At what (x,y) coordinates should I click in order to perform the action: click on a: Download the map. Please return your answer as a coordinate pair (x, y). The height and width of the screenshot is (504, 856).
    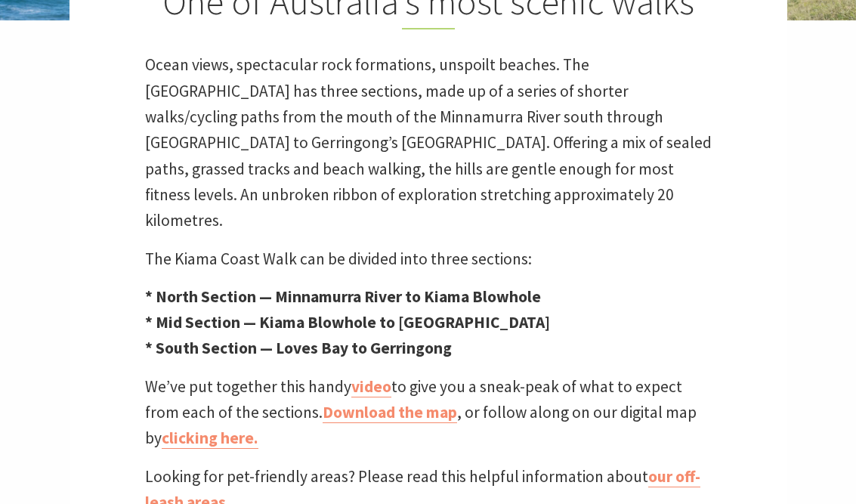
    Looking at the image, I should click on (390, 414).